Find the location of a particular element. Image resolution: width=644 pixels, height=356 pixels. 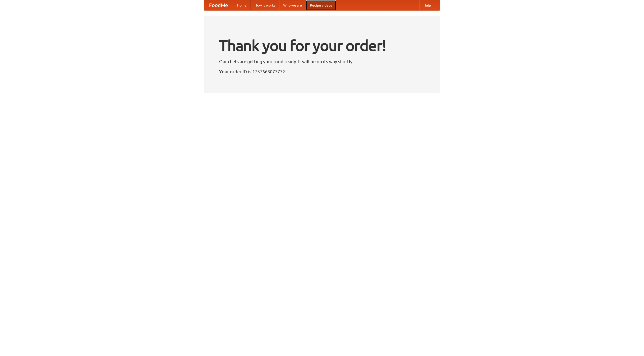

p: Our chefs are getting your food ready. It will be on its way shortly. is located at coordinates (322, 61).